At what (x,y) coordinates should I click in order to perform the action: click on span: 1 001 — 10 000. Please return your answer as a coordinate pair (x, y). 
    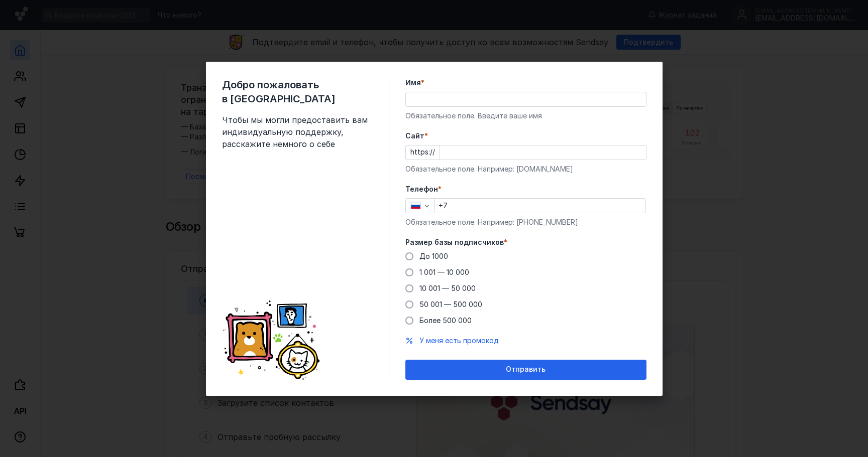
    Looking at the image, I should click on (444, 272).